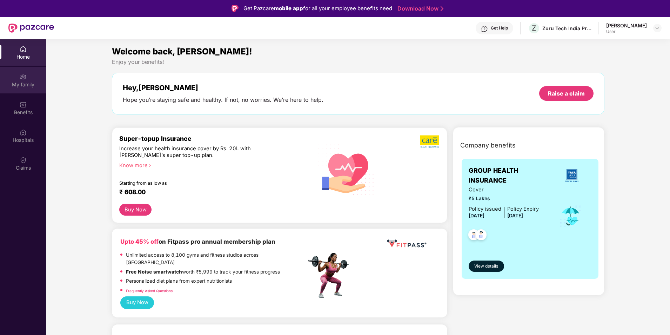 This screenshot has height=335, width=670. I want to click on img: svg+xml;base64,PHN2ZyB4bWxucz0iaHR0cDovL3d3dy53My5vcmcvMjAwMC9zdmciIHhtbG5zOnhsaW5rPSJodHRwOi8vd3..., so click(346, 169).